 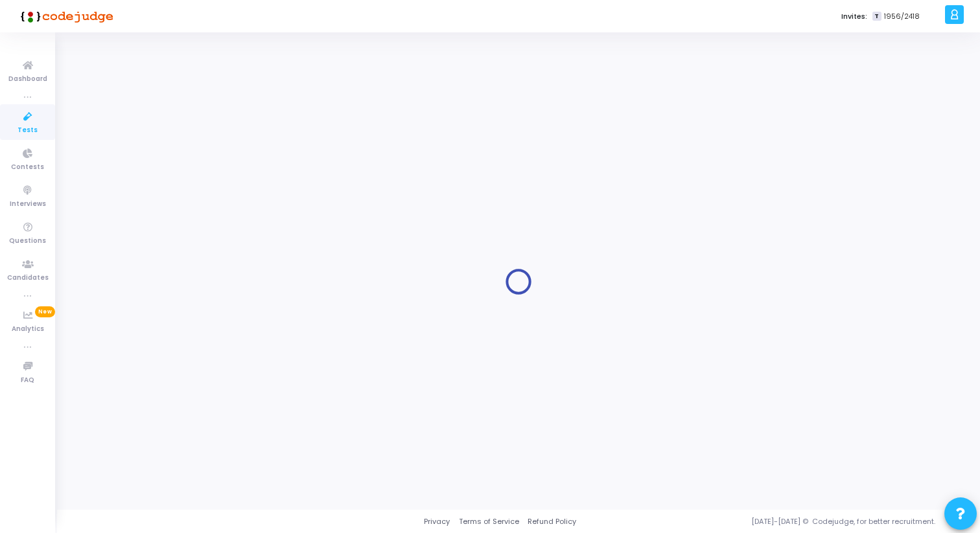 I want to click on span: New, so click(x=45, y=312).